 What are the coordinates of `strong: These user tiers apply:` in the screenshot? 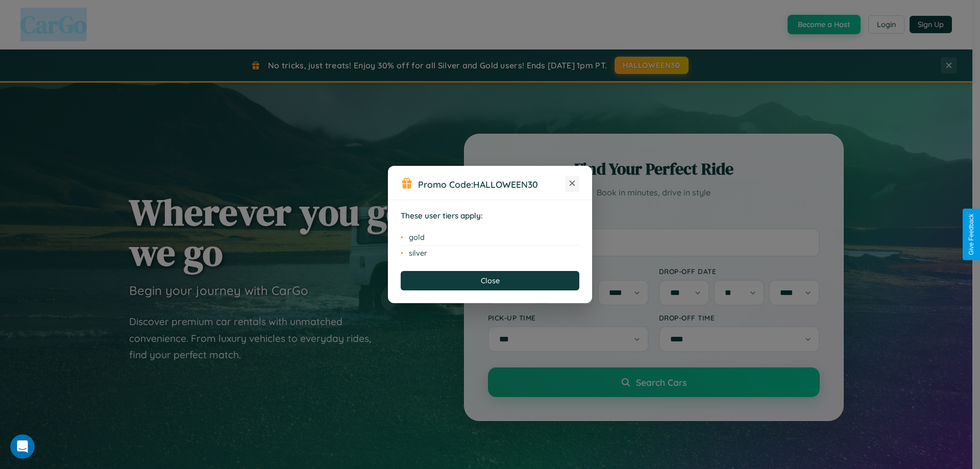 It's located at (442, 215).